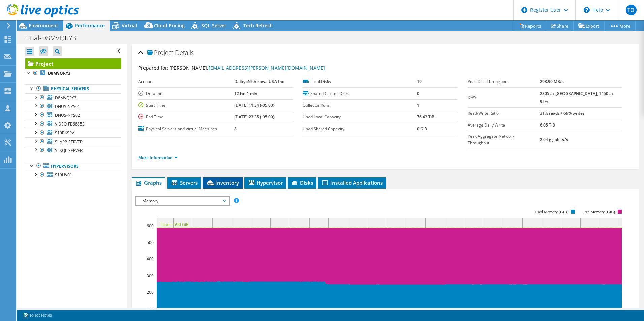 The height and width of the screenshot is (321, 644). Describe the element at coordinates (150, 226) in the screenshot. I see `text: 600` at that location.